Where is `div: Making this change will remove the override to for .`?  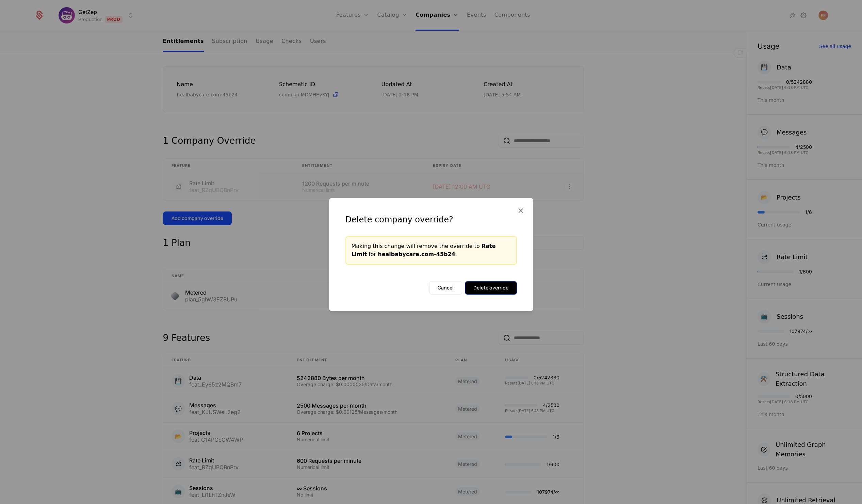 div: Making this change will remove the override to for . is located at coordinates (431, 250).